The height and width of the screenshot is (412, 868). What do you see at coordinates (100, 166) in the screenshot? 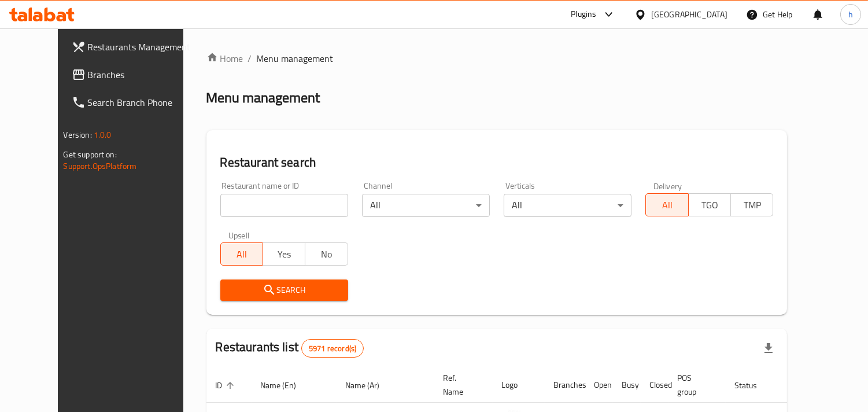
I see `a: Support.OpsPlatform` at bounding box center [100, 166].